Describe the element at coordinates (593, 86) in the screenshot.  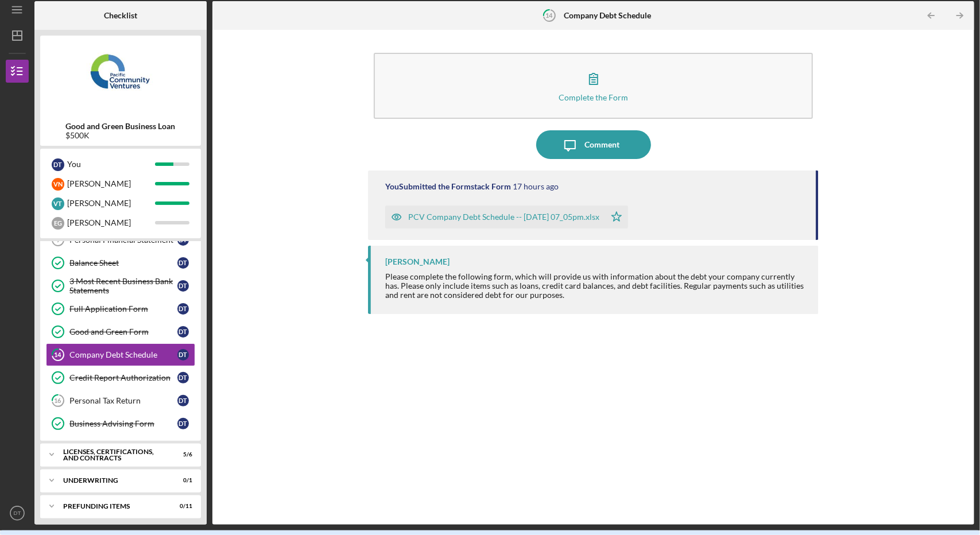
I see `button: Complete the Form` at that location.